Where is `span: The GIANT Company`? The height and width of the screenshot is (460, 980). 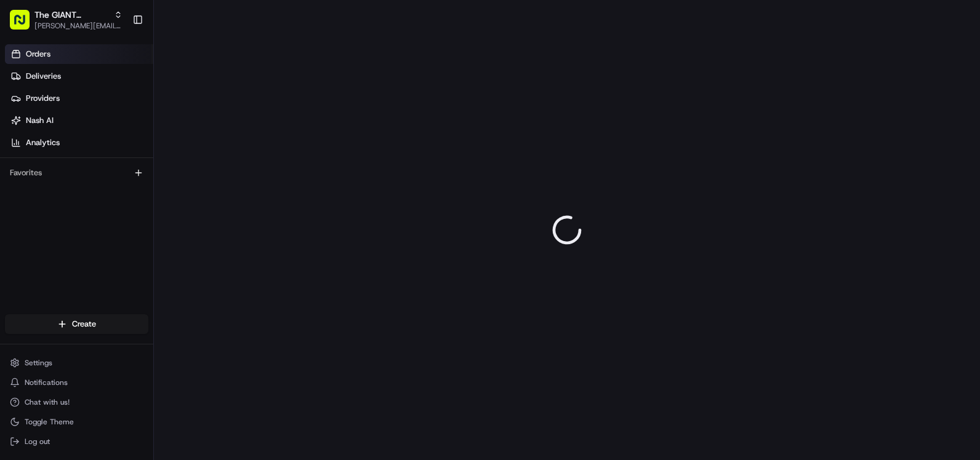 span: The GIANT Company is located at coordinates (71, 15).